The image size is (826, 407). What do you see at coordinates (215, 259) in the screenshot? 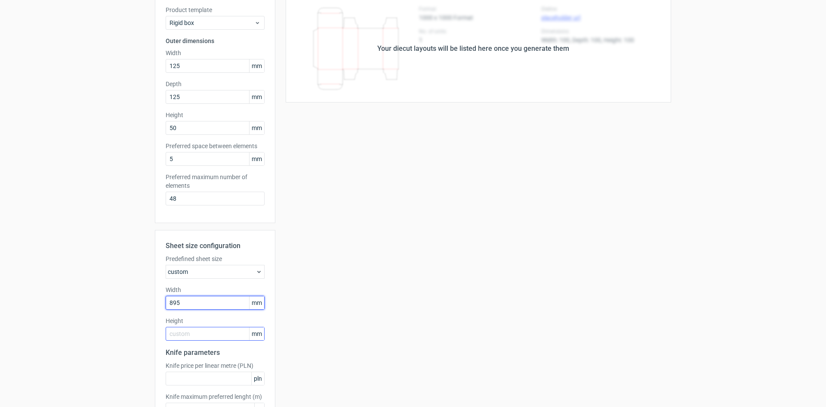
I see `label: Predefined sheet size` at bounding box center [215, 259].